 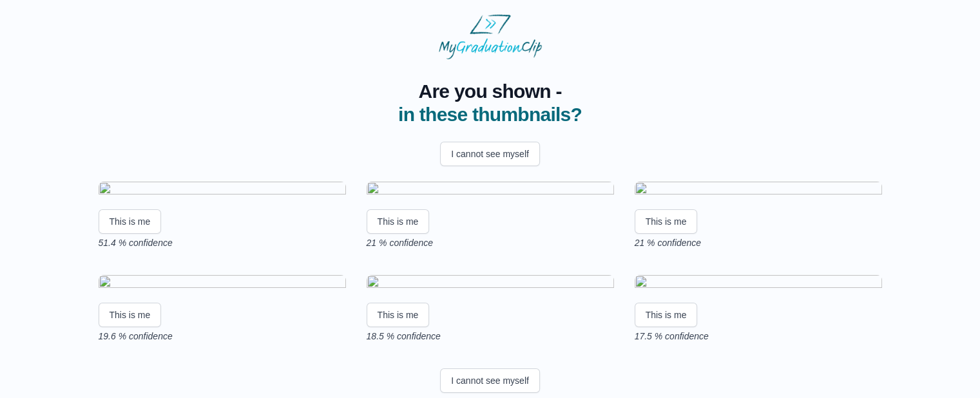 I want to click on img: MyGraduationClip, so click(x=490, y=36).